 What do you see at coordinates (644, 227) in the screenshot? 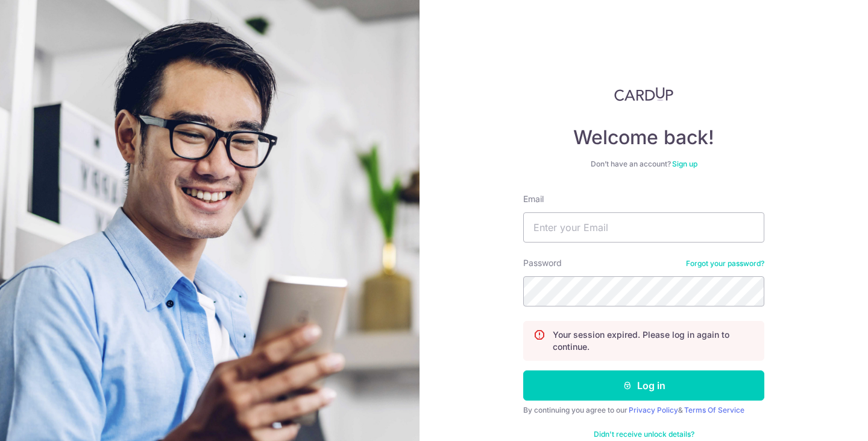
I see `input: Enter your Email` at bounding box center [644, 227].